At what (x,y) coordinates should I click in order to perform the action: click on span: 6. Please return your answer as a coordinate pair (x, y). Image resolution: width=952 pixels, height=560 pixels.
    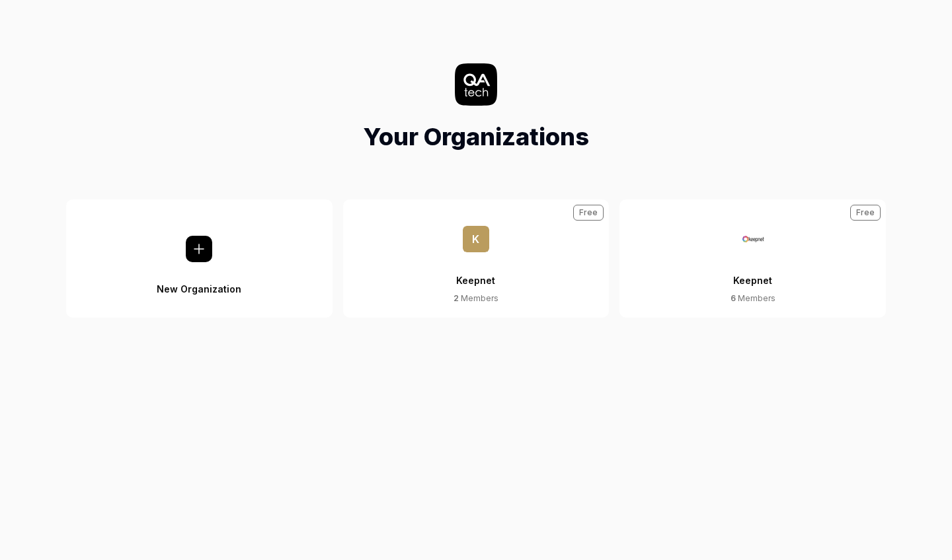
    Looking at the image, I should click on (733, 298).